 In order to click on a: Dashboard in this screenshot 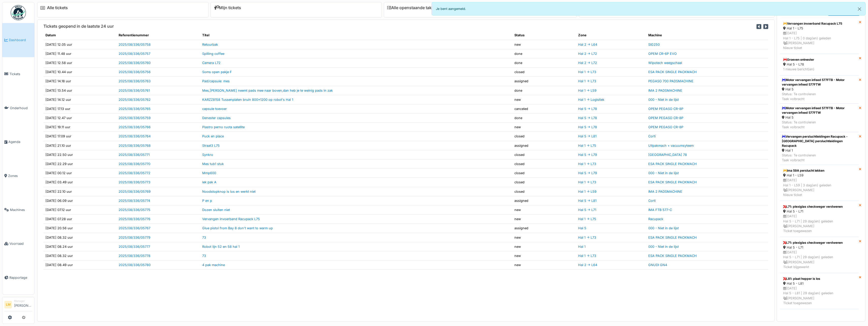, I will do `click(19, 40)`.